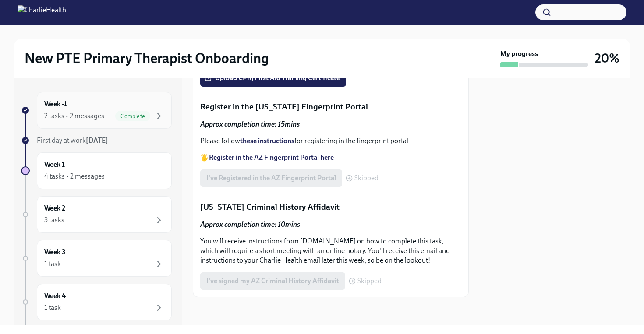 This screenshot has width=644, height=334. What do you see at coordinates (74, 177) in the screenshot?
I see `div: 4 tasks • 2 messages` at bounding box center [74, 177].